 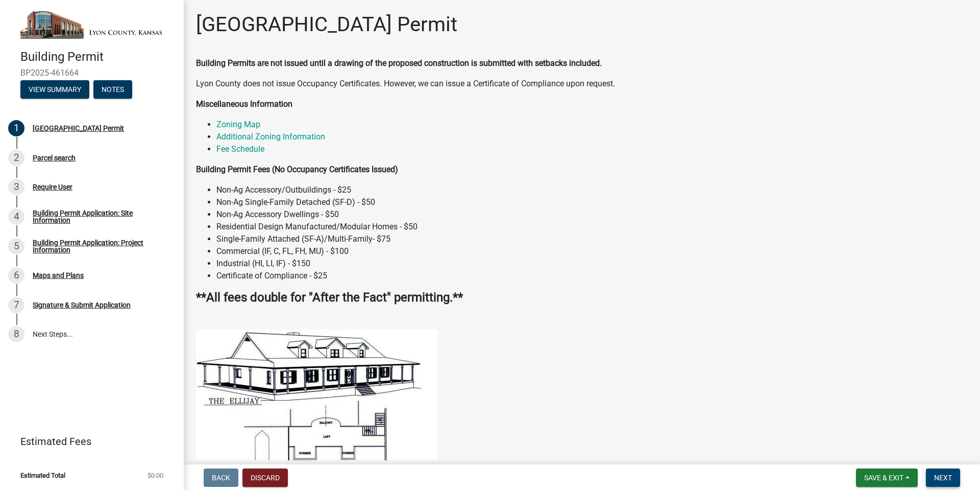 I want to click on a: Additional Zoning Information, so click(x=270, y=136).